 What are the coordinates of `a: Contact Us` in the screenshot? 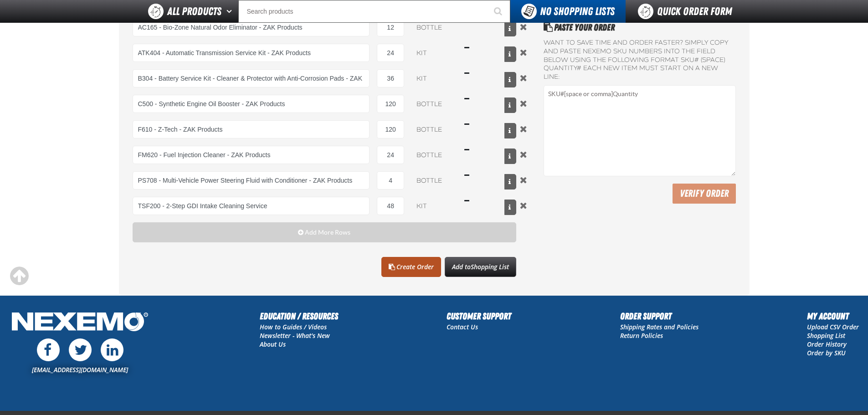 It's located at (462, 326).